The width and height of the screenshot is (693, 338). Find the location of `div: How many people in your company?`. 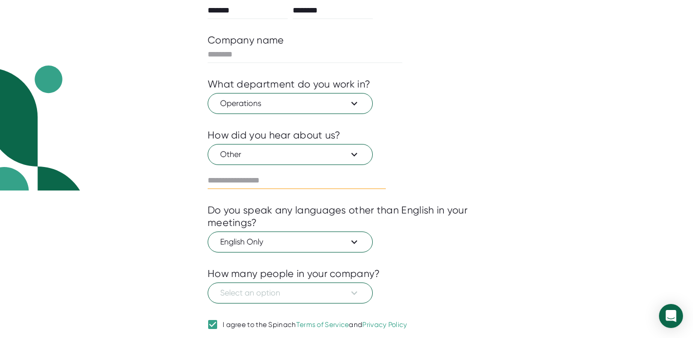

div: How many people in your company? is located at coordinates (294, 274).